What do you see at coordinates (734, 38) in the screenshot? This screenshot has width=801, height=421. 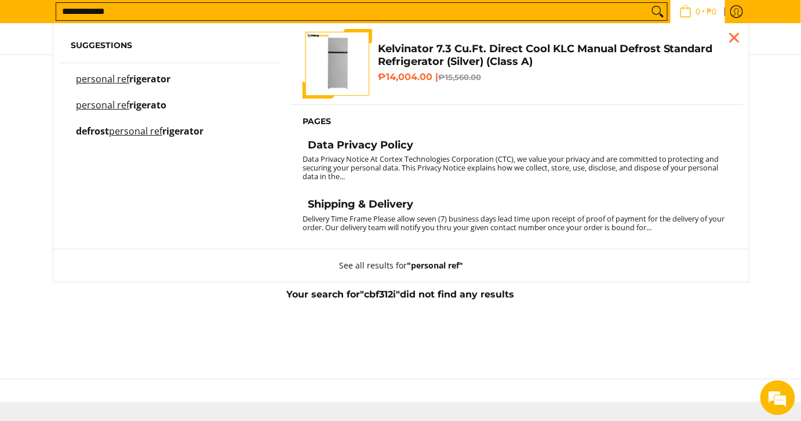 I see `div: Close pop up` at bounding box center [734, 38].